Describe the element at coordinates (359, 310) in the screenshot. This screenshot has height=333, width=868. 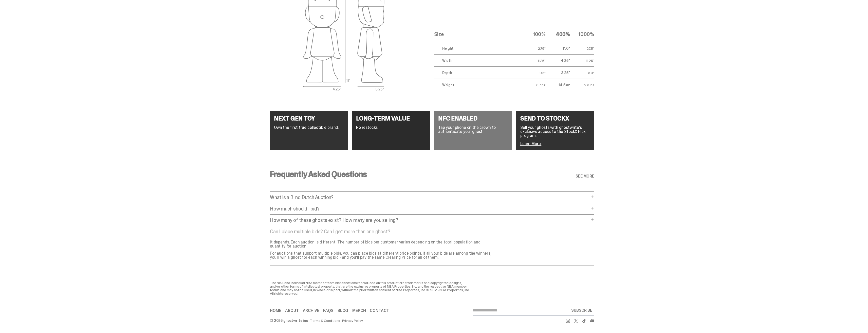
I see `a: Merch` at that location.